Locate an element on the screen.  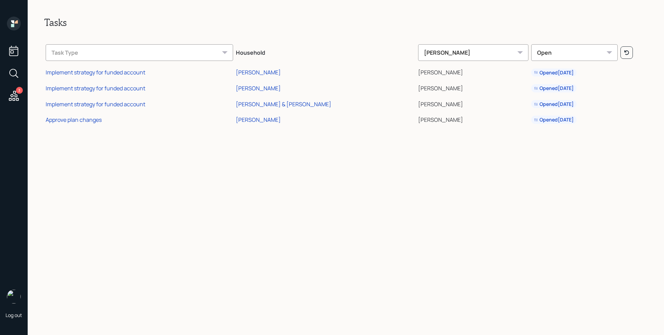
div: Log out is located at coordinates (14, 315).